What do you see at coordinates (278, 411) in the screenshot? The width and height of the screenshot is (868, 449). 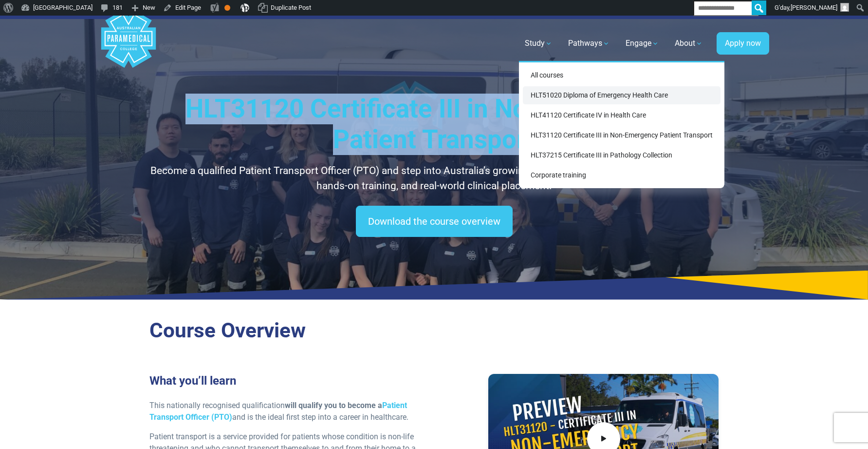 I see `a: Patient Transport Officer (PTO)` at bounding box center [278, 411].